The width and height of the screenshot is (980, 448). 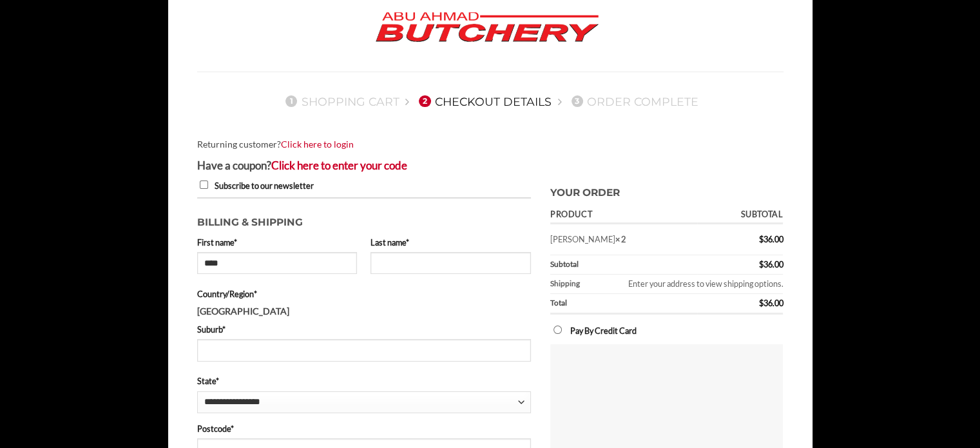 I want to click on nav: Checkout steps, so click(x=490, y=101).